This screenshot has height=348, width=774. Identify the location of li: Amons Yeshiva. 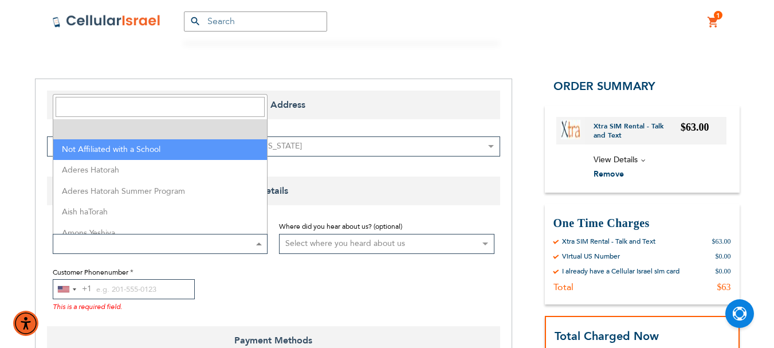
(160, 233).